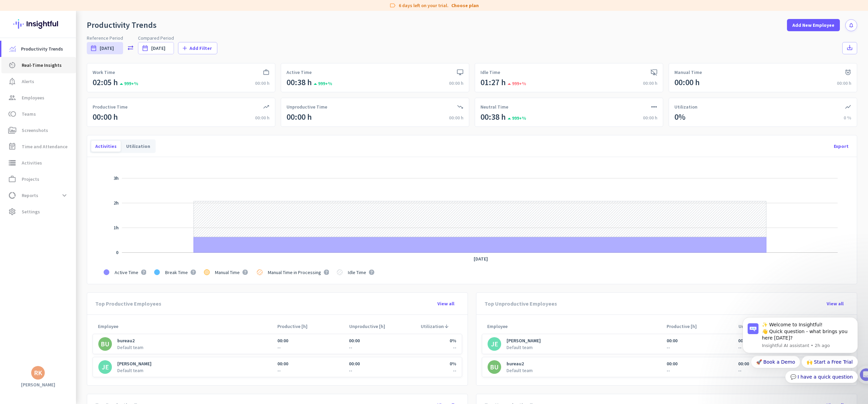 This screenshot has height=404, width=868. Describe the element at coordinates (493, 83) in the screenshot. I see `div: 01:27 h` at that location.